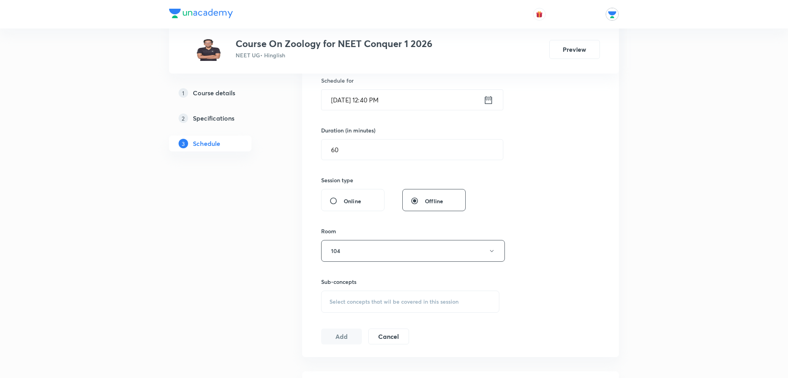  I want to click on h6: Schedule for, so click(410, 80).